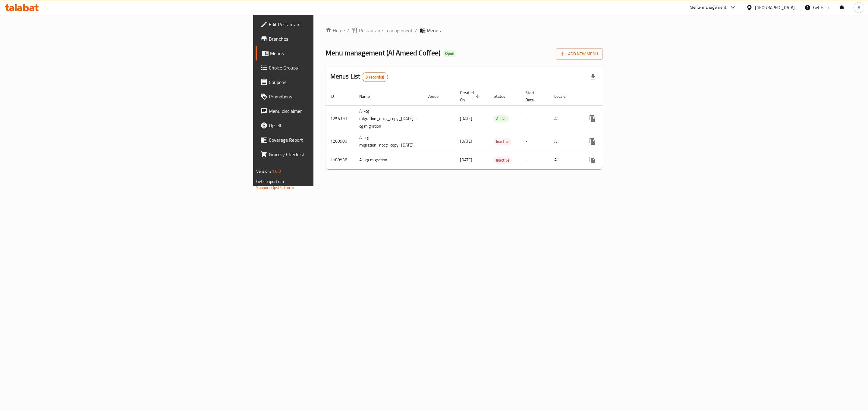  I want to click on a: Support.OpsPlatform, so click(275, 187).